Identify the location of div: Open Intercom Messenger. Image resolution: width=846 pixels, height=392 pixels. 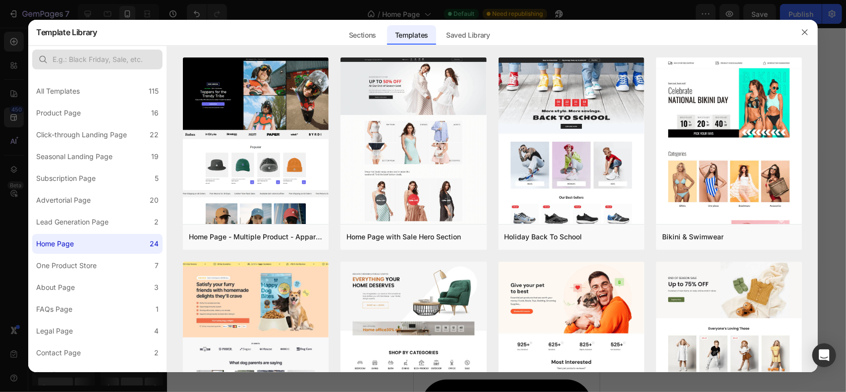
(824, 355).